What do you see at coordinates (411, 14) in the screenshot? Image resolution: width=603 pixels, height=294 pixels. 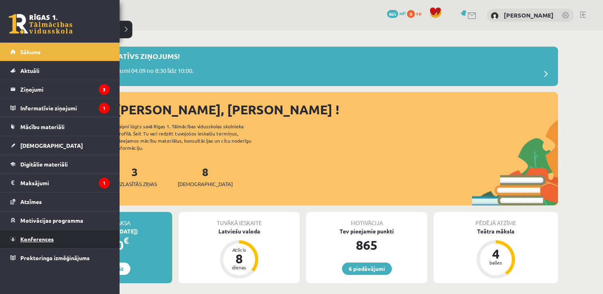 I see `span: 0` at bounding box center [411, 14].